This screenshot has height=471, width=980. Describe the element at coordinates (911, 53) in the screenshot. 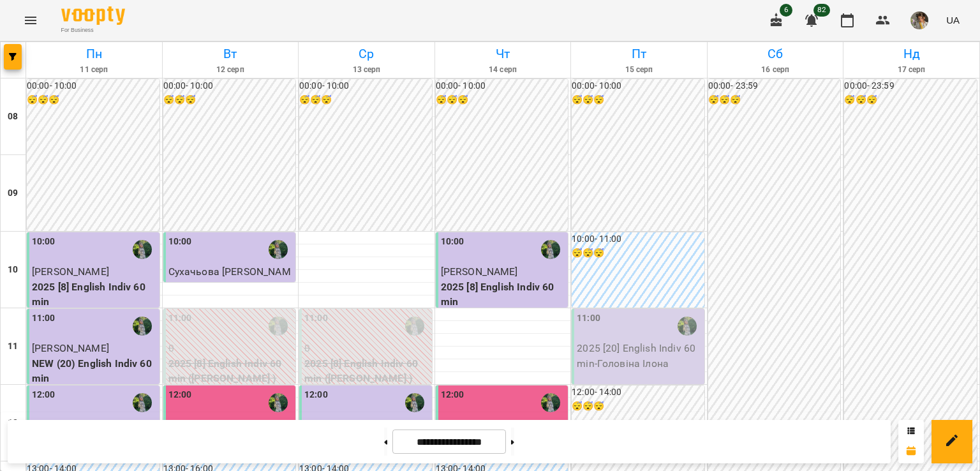

I see `h6: Нд` at that location.